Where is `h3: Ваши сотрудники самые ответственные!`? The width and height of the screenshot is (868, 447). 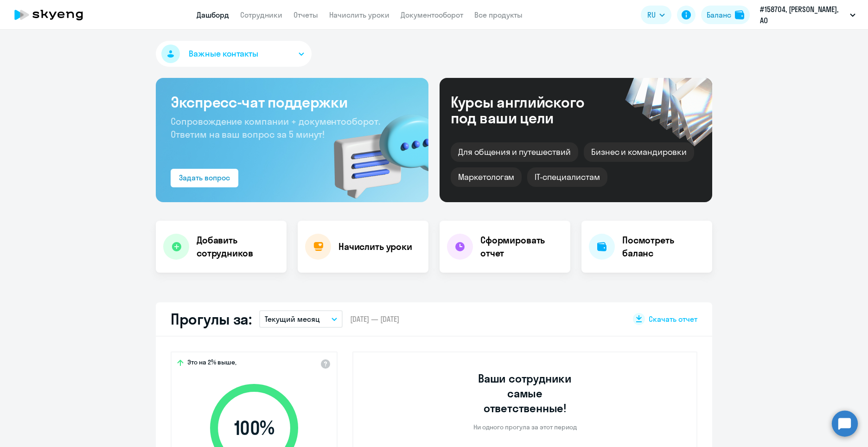 h3: Ваши сотрудники самые ответственные! is located at coordinates (524, 394).